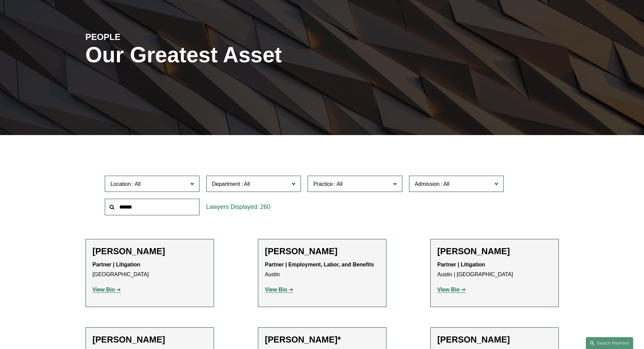 The height and width of the screenshot is (349, 644). I want to click on span: Department, so click(226, 184).